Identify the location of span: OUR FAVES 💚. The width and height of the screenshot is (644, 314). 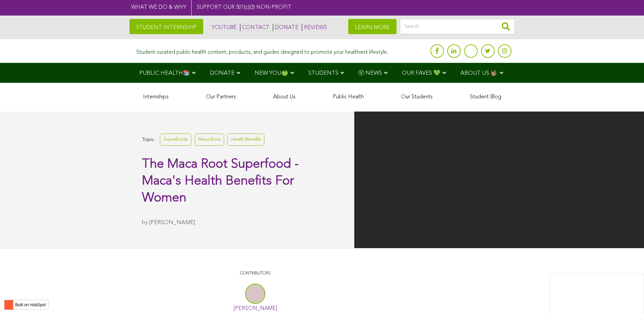
(421, 73).